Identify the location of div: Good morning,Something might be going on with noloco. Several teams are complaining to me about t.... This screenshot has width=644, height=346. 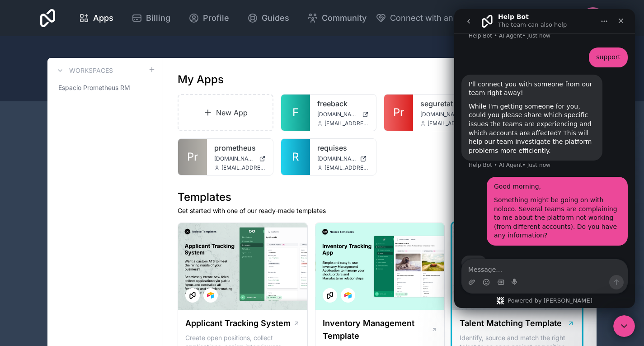
(103, 202).